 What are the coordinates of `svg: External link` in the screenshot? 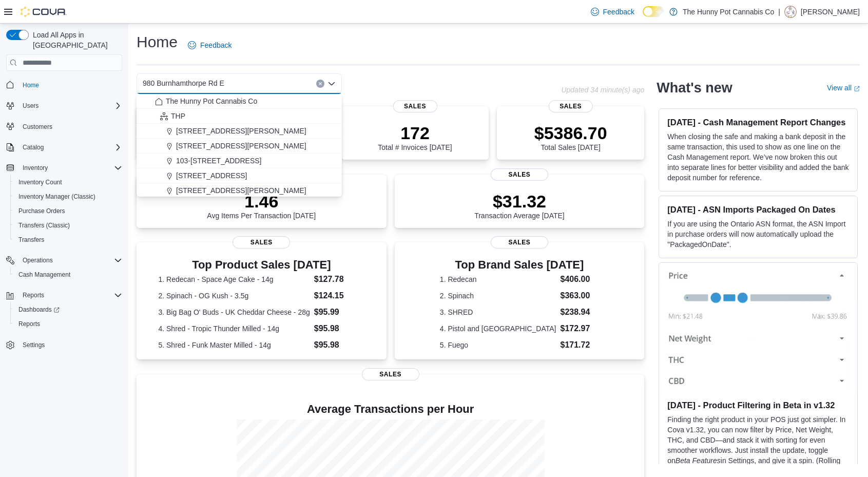 It's located at (857, 89).